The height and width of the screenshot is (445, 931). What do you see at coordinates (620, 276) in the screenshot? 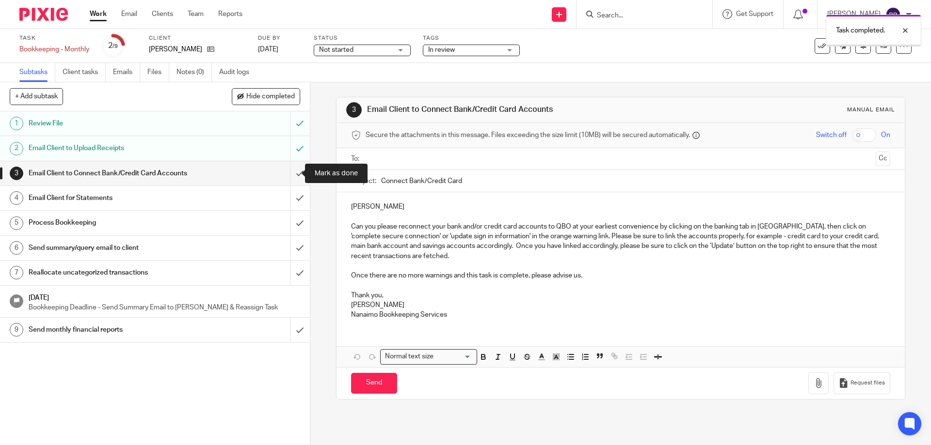
I see `p: Once there are no more warnings and this task is complete, please advise us.` at bounding box center [620, 276].